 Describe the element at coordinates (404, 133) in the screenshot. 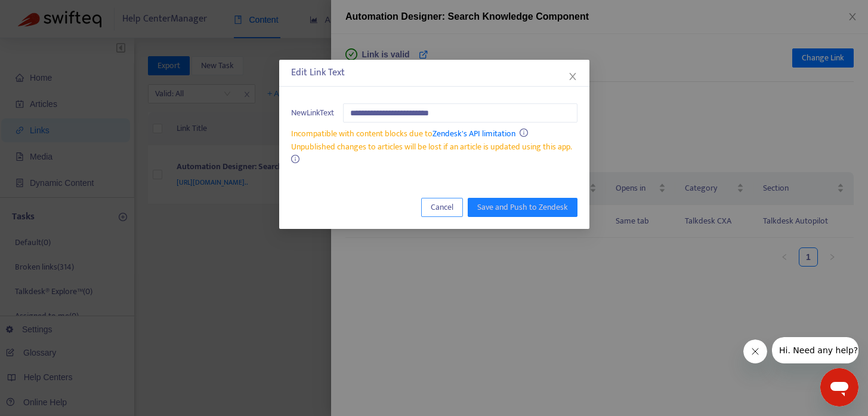

I see `span: Incompatible with content blocks due to` at that location.